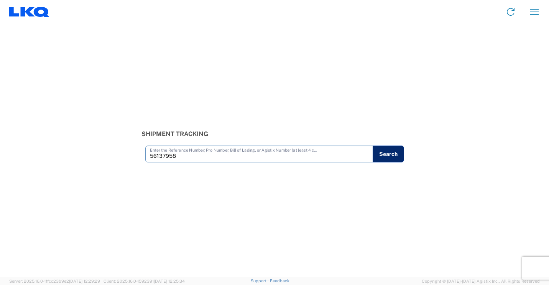  What do you see at coordinates (144, 281) in the screenshot?
I see `span: Client: 2025.16.0-1592391` at bounding box center [144, 281].